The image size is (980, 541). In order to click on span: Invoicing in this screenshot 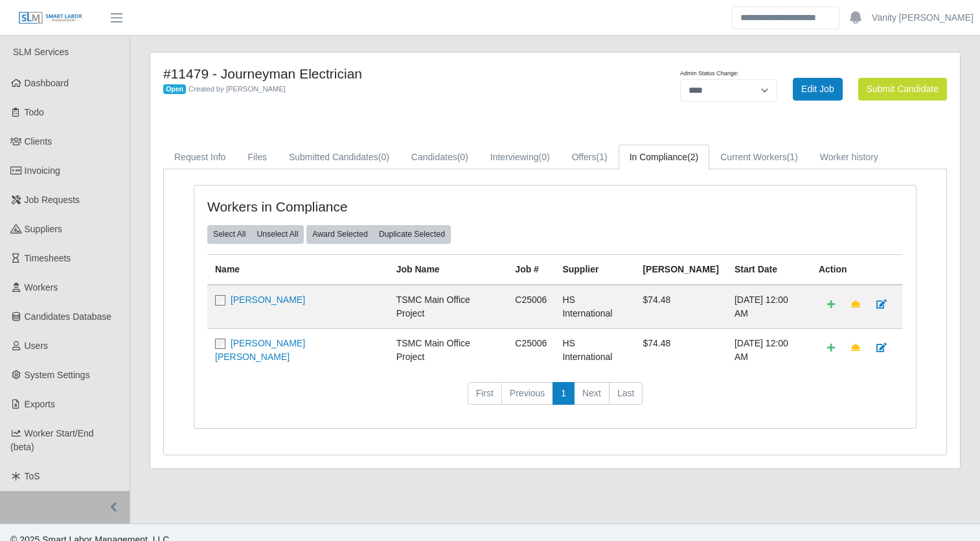, I will do `click(42, 170)`.